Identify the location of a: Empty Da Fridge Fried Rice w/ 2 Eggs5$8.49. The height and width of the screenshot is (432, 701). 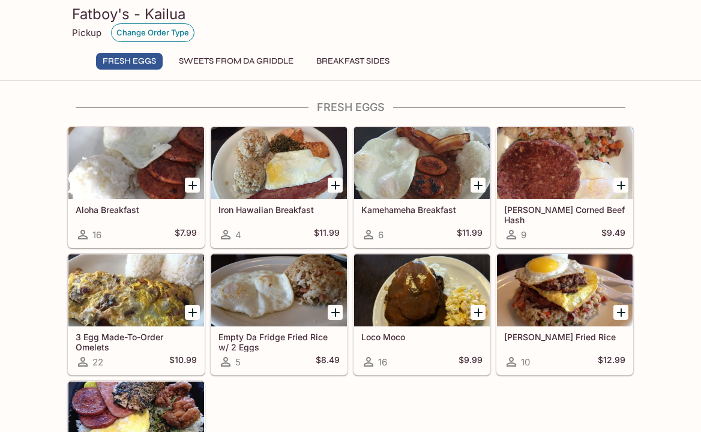
(279, 315).